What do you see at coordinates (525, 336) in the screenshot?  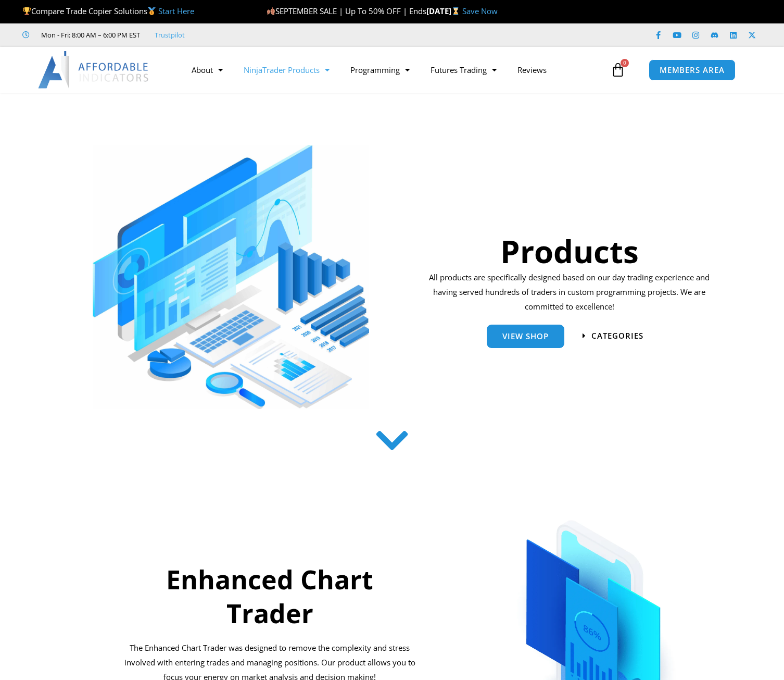 I see `span: View Shop` at bounding box center [525, 336].